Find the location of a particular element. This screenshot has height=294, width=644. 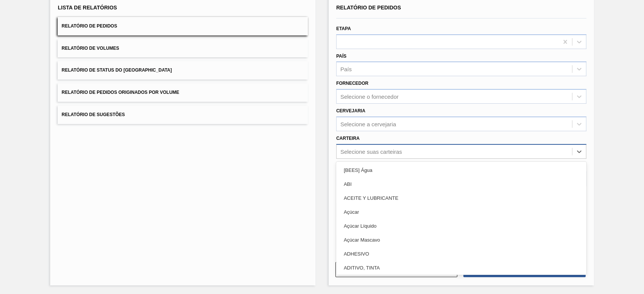

div: ADITIVO, TINTA is located at coordinates (461, 268).